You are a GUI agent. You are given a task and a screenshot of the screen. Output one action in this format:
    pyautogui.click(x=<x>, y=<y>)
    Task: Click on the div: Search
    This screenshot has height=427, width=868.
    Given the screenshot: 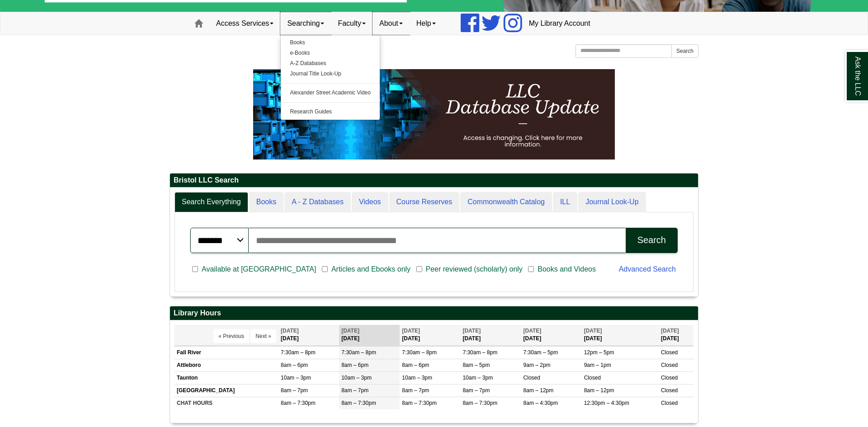 What is the action you would take?
    pyautogui.click(x=652, y=240)
    